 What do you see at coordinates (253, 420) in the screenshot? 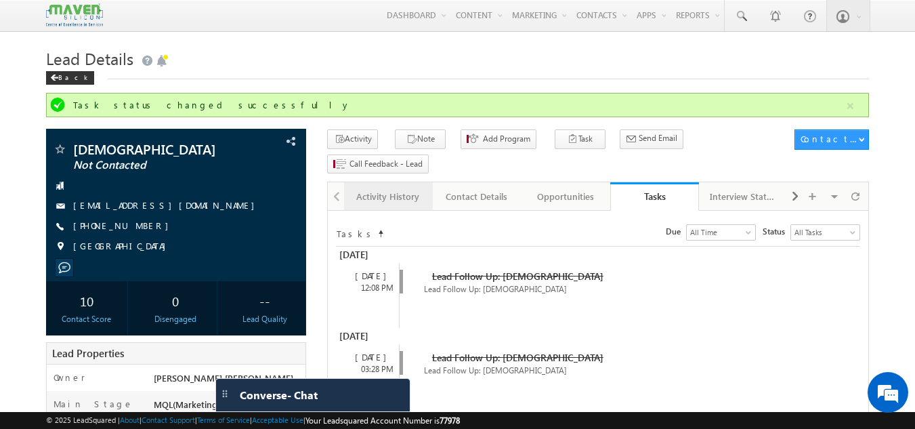
I see `span: © 2025 LeadSquared | | | | |` at bounding box center [253, 420].